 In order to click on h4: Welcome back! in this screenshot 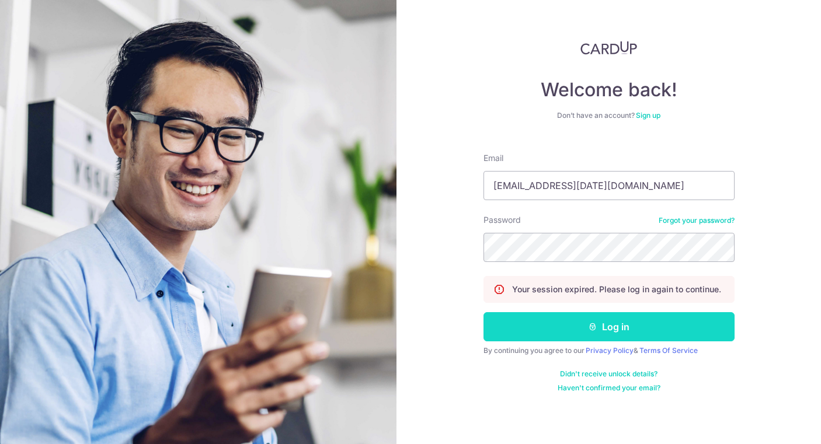, I will do `click(609, 90)`.